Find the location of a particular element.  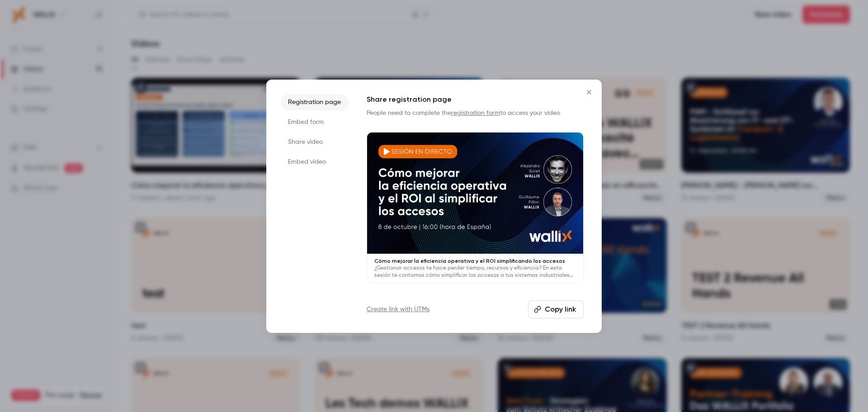

p: People need to complete the to access your video is located at coordinates (475, 113).